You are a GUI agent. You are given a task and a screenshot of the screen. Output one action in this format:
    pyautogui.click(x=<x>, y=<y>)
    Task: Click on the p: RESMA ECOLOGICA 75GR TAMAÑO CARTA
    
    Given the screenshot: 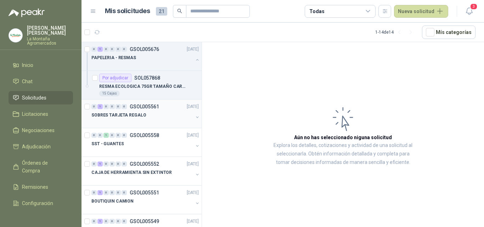 What is the action you would take?
    pyautogui.click(x=143, y=87)
    